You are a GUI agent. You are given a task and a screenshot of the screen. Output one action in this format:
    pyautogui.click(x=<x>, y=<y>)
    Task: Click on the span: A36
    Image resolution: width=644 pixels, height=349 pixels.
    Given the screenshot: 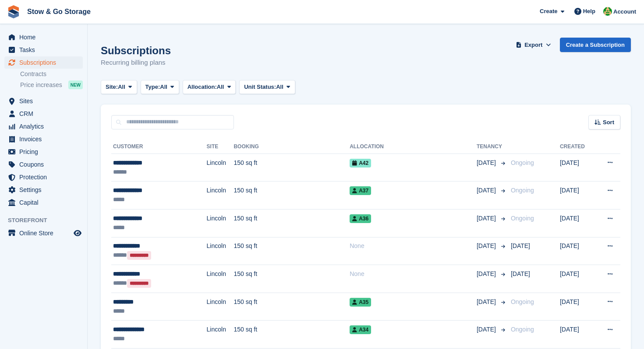 What is the action you would take?
    pyautogui.click(x=360, y=219)
    